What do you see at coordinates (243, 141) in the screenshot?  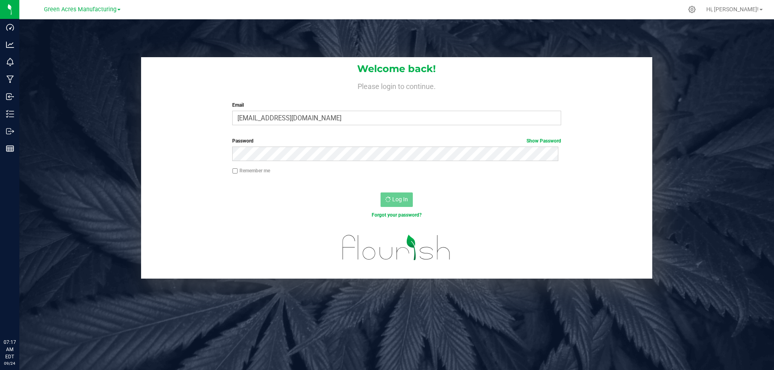 I see `span: Password` at bounding box center [243, 141].